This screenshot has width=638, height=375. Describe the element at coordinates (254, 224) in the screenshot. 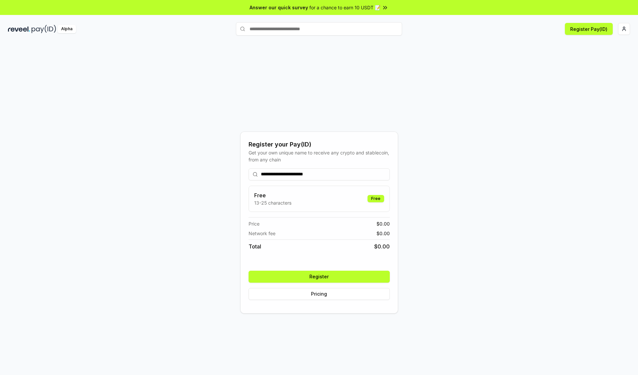

I see `span: Price` at that location.